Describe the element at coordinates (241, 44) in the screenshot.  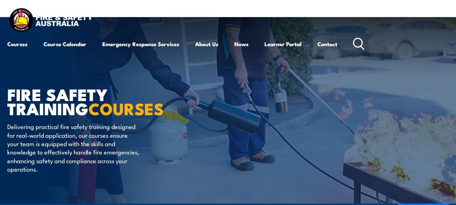
I see `a: News` at that location.